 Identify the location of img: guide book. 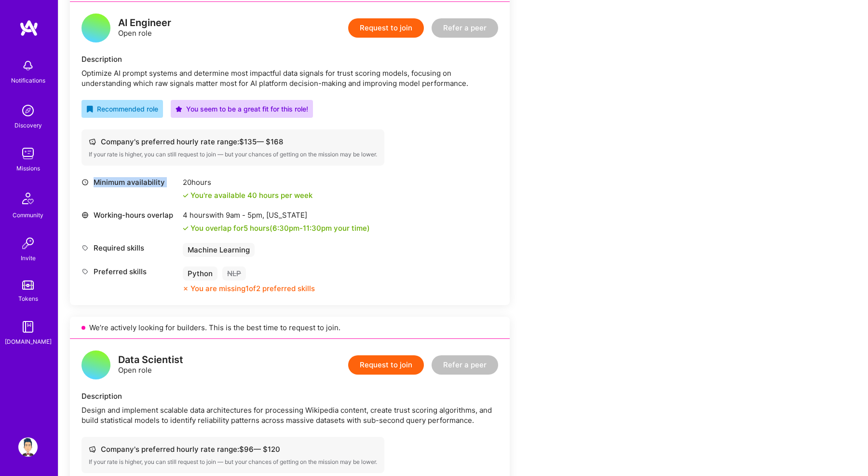
(28, 327).